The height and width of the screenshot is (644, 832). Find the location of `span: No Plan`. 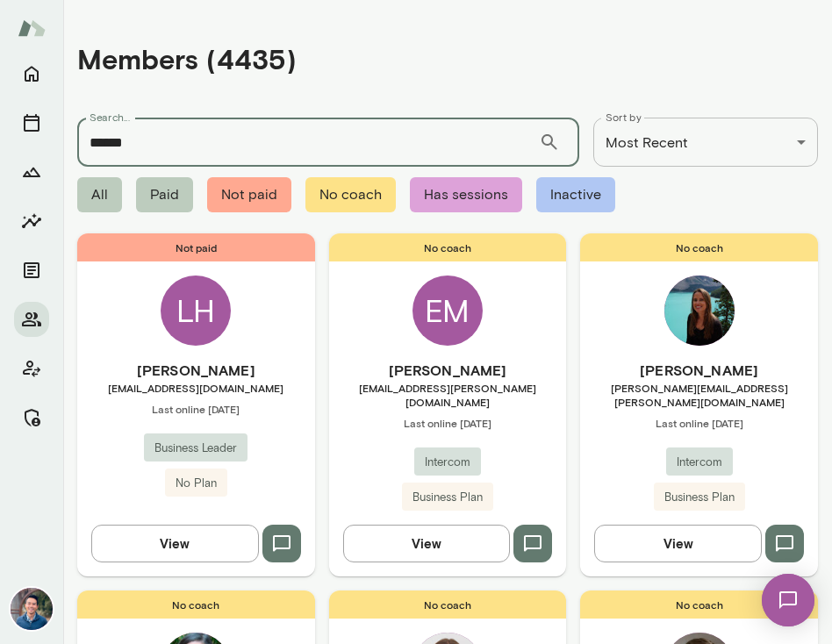

span: No Plan is located at coordinates (196, 483).